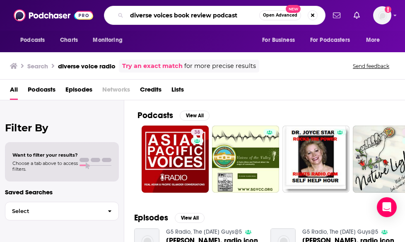 The width and height of the screenshot is (405, 242). I want to click on span: For Business, so click(278, 40).